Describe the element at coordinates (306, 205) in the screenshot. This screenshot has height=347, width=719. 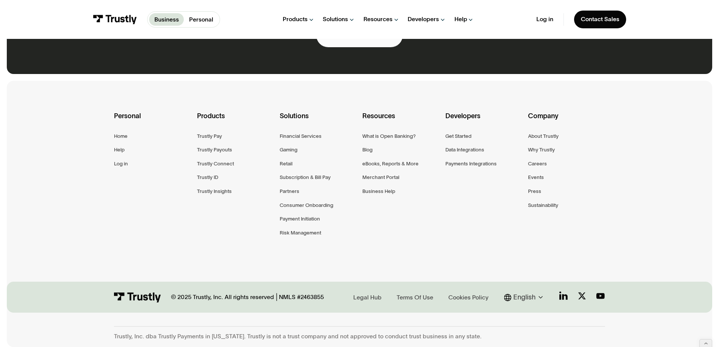
I see `a: Consumer Onboarding` at that location.